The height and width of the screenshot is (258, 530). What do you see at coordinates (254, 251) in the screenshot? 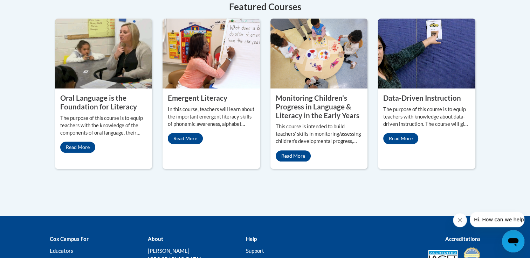
I see `a: Support` at bounding box center [254, 251].